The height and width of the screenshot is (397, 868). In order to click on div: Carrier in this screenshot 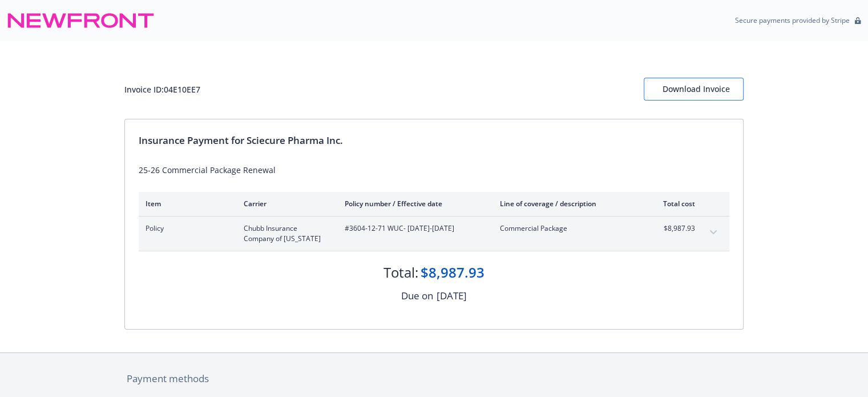, I will do `click(285, 204)`.